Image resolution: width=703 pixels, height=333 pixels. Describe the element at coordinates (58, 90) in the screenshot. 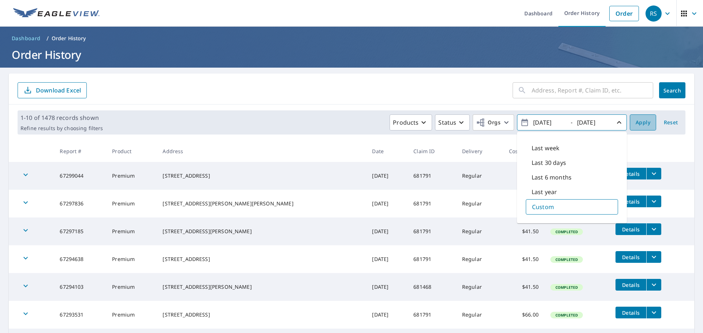

I see `p: Download Excel` at that location.